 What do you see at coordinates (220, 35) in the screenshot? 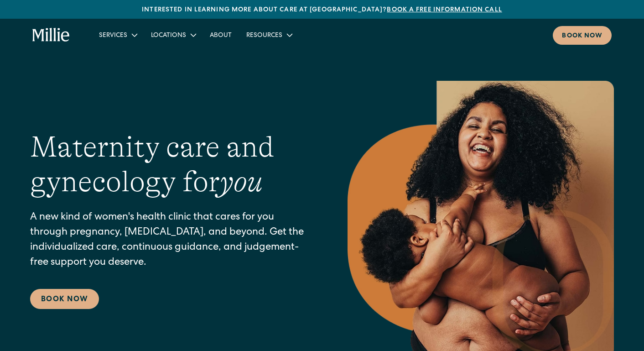
I see `a: About` at bounding box center [220, 35].